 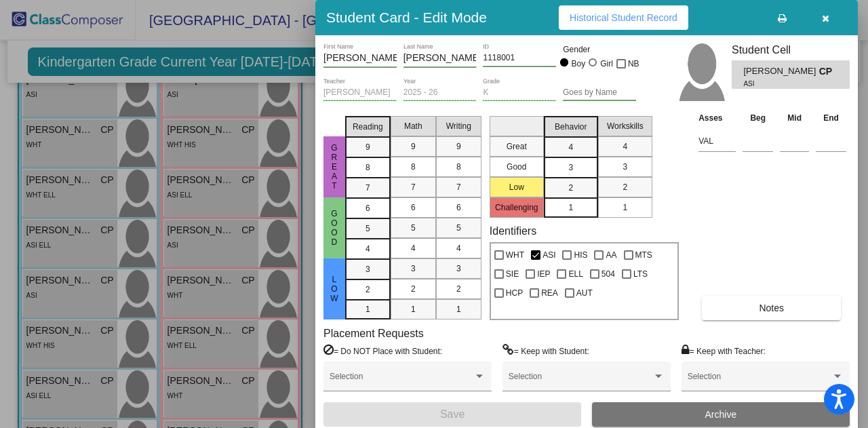 What do you see at coordinates (452, 414) in the screenshot?
I see `span: Save` at bounding box center [452, 414].